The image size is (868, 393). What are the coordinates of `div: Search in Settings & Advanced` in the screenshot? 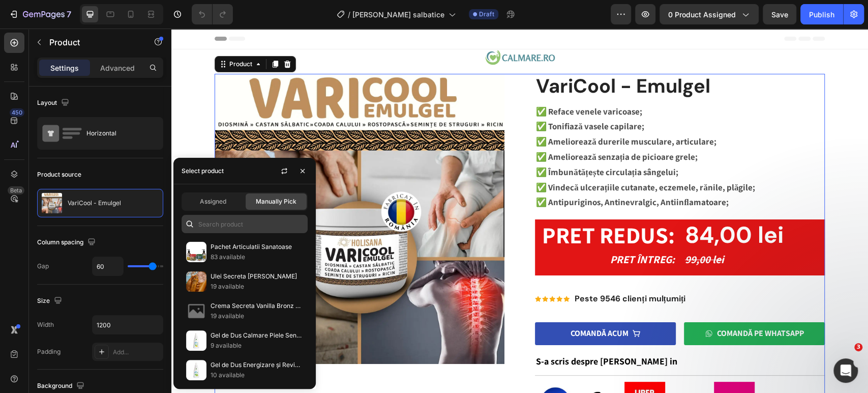 It's located at (244, 224).